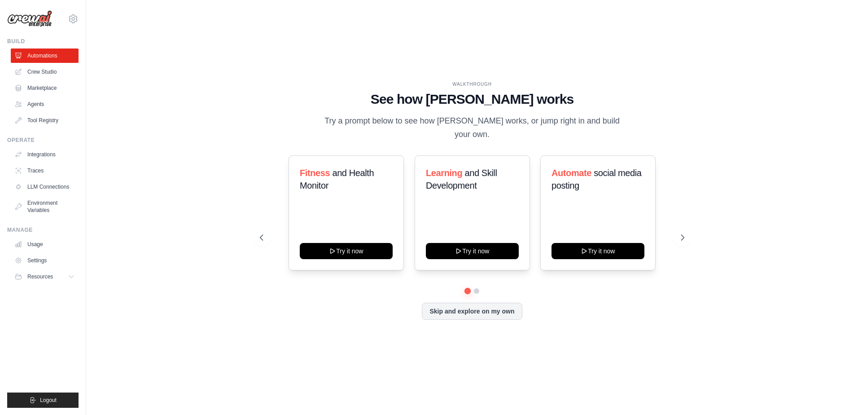 This screenshot has width=858, height=415. I want to click on span: Logout, so click(48, 400).